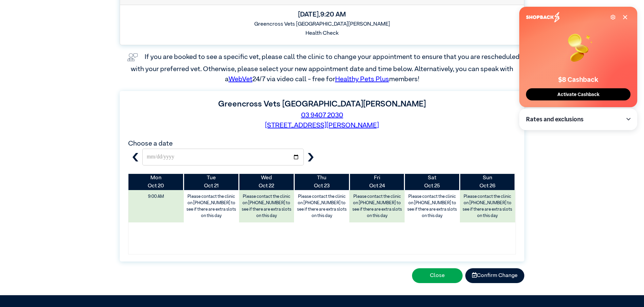 The image size is (644, 307). Describe the element at coordinates (488, 182) in the screenshot. I see `th: Oct 26` at that location.